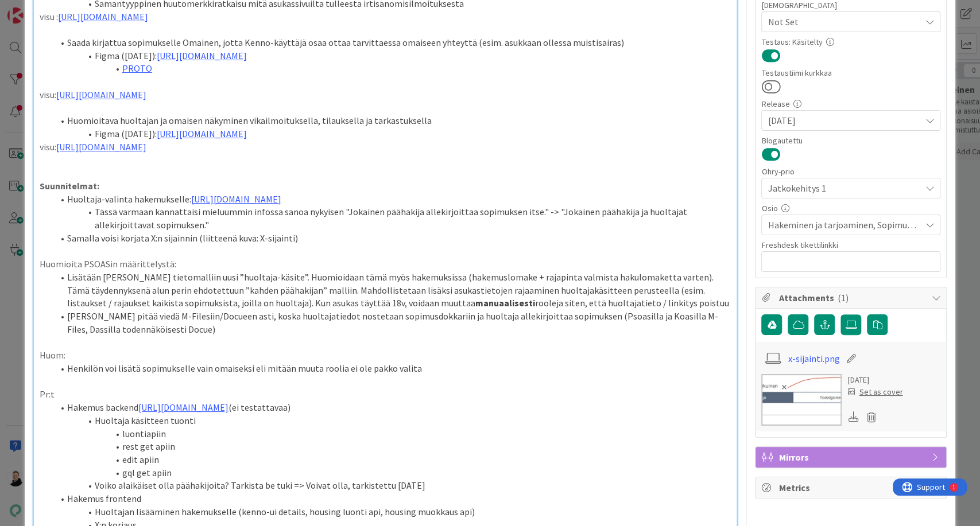  I want to click on div: Osio, so click(851, 208).